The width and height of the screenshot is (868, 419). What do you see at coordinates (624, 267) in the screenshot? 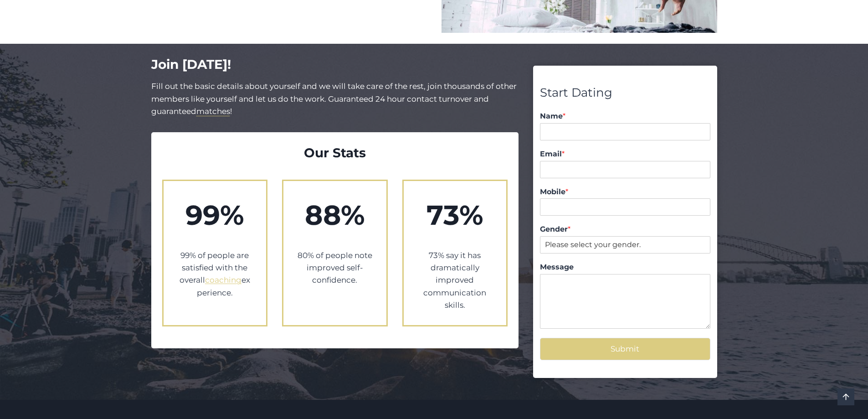
I see `label: Message` at bounding box center [624, 267].